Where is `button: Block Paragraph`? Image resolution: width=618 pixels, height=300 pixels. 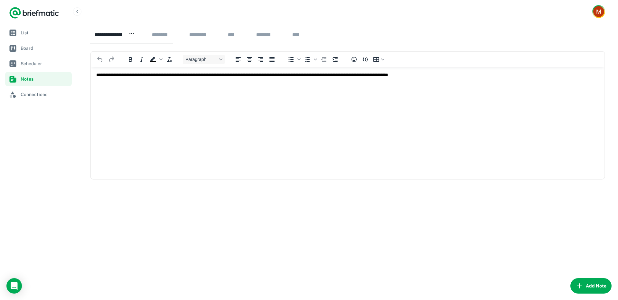 button: Block Paragraph is located at coordinates (204, 60).